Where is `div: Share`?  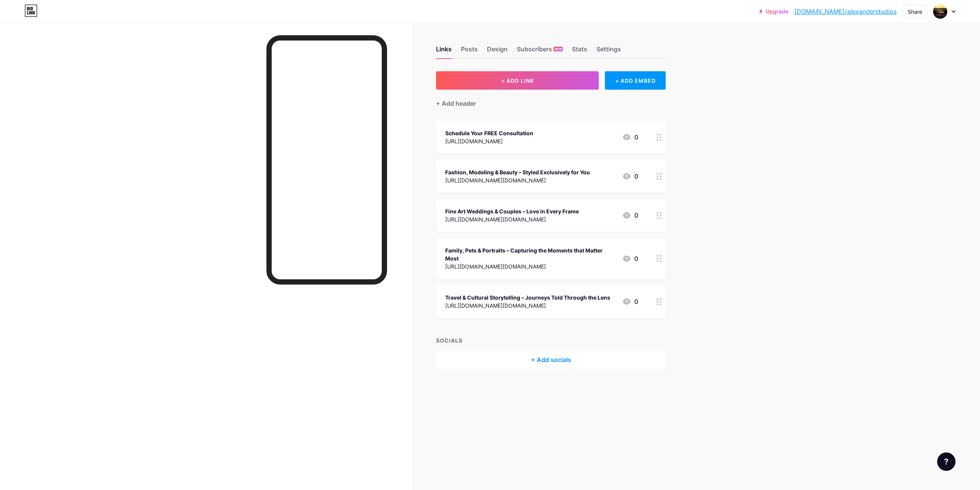 div: Share is located at coordinates (915, 11).